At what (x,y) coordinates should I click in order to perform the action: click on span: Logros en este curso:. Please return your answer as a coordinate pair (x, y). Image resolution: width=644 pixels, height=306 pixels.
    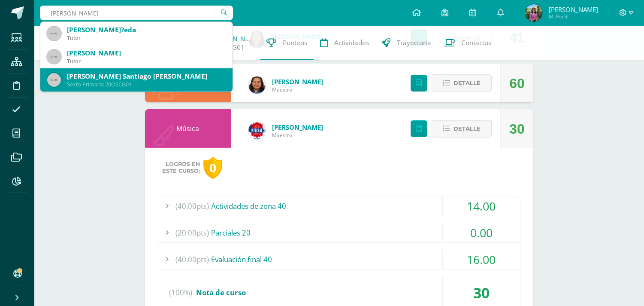
    Looking at the image, I should click on (181, 167).